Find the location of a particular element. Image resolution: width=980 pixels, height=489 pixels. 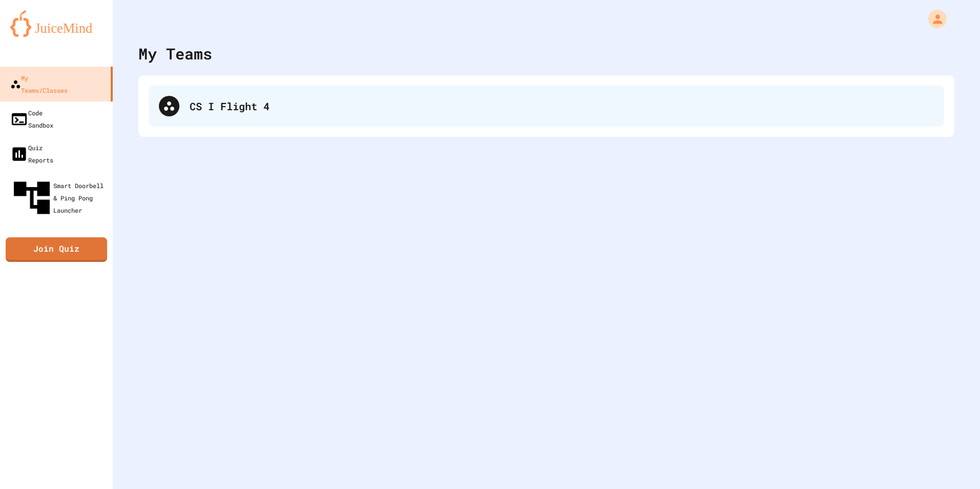

div: Code Sandbox is located at coordinates (32, 119).